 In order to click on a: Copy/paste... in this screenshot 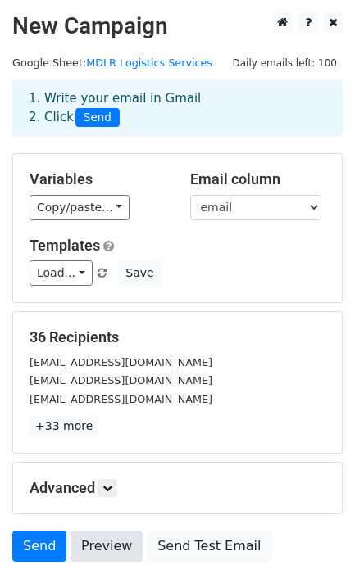, I will do `click(79, 207)`.